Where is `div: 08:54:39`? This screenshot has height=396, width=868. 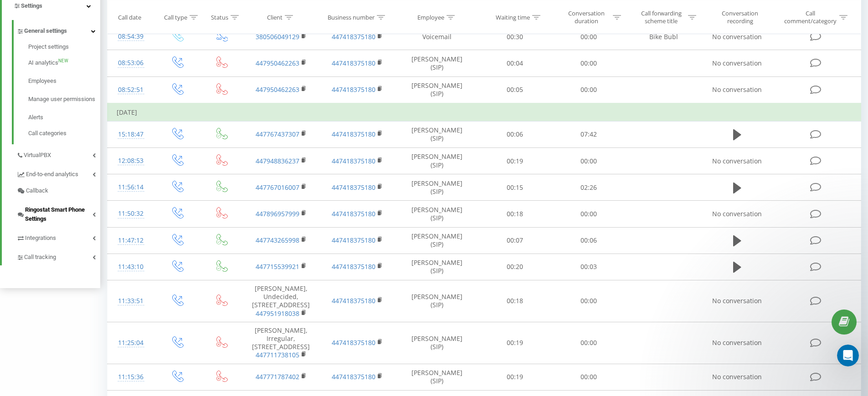 div: 08:54:39 is located at coordinates (131, 37).